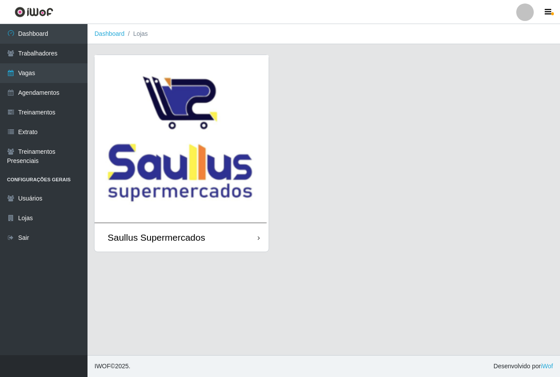 The height and width of the screenshot is (377, 560). I want to click on a: Dashboard, so click(109, 34).